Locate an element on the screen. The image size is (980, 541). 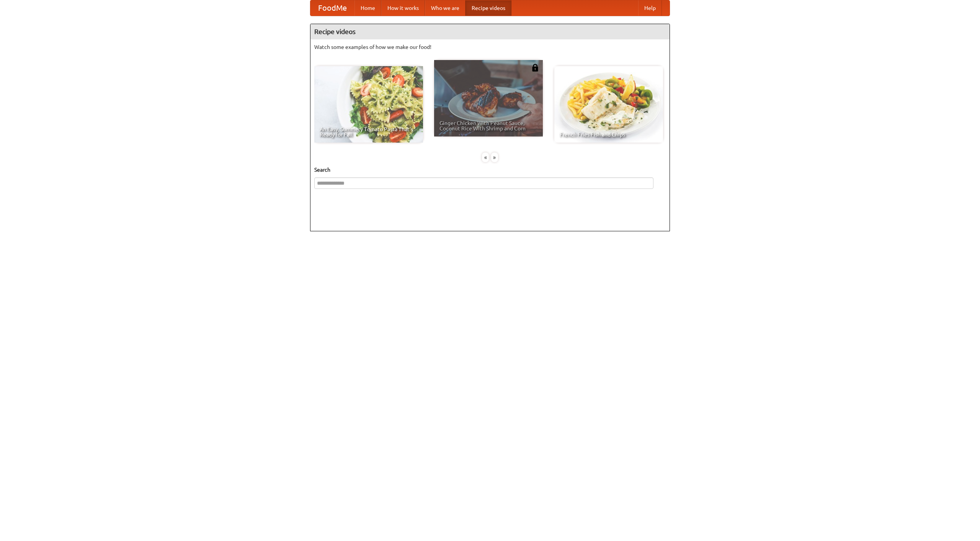
a: Help is located at coordinates (650, 8).